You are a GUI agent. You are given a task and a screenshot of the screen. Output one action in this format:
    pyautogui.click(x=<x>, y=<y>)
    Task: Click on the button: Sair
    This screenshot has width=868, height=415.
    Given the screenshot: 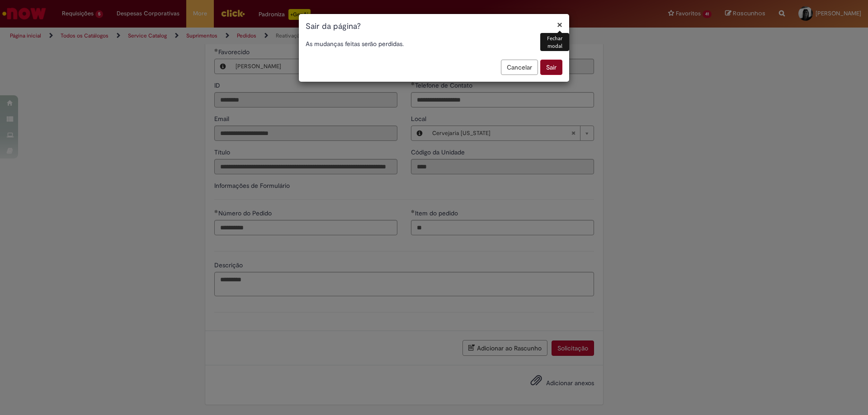 What is the action you would take?
    pyautogui.click(x=551, y=67)
    